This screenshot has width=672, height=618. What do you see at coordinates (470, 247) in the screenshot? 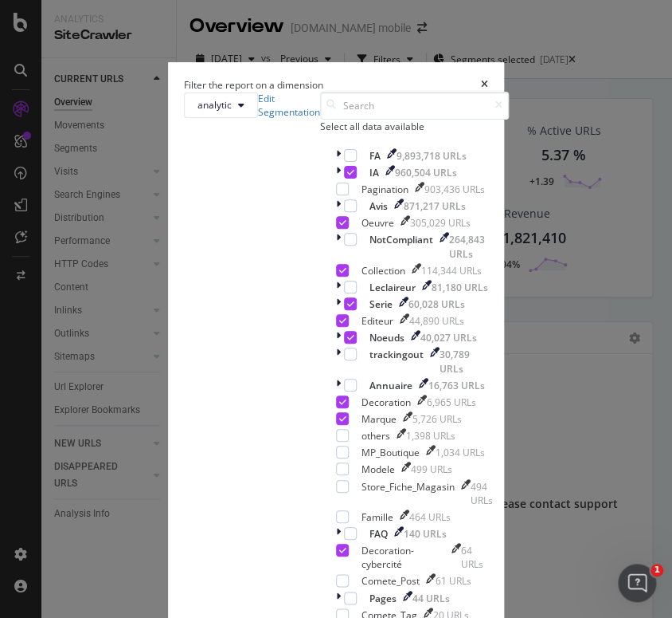
I see `div: 264,843 URLs` at bounding box center [470, 247].